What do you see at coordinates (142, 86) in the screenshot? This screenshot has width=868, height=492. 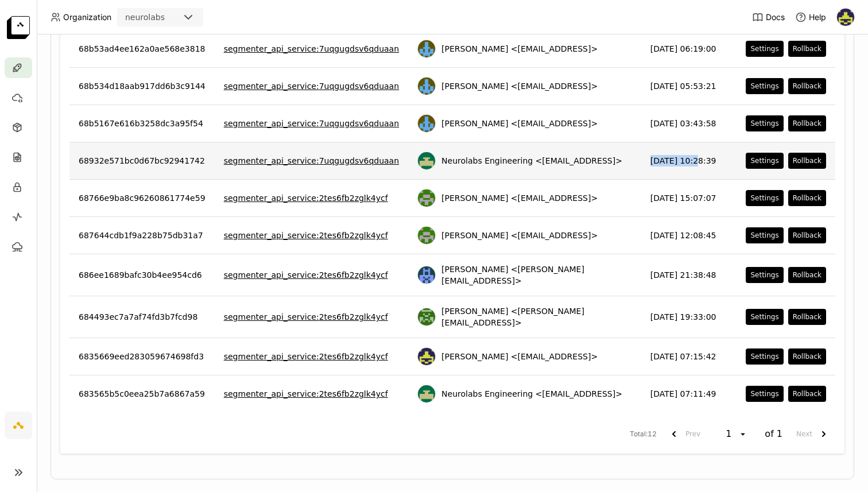 I see `span: 68b534d18aab917dd6b3c9144` at bounding box center [142, 86].